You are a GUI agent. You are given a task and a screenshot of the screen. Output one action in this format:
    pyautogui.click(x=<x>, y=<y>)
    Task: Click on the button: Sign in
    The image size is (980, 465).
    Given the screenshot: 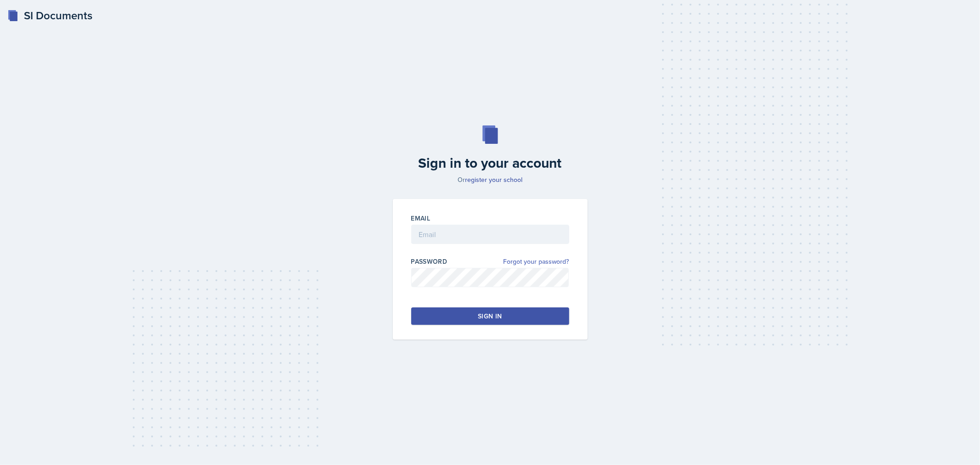 What is the action you would take?
    pyautogui.click(x=490, y=316)
    